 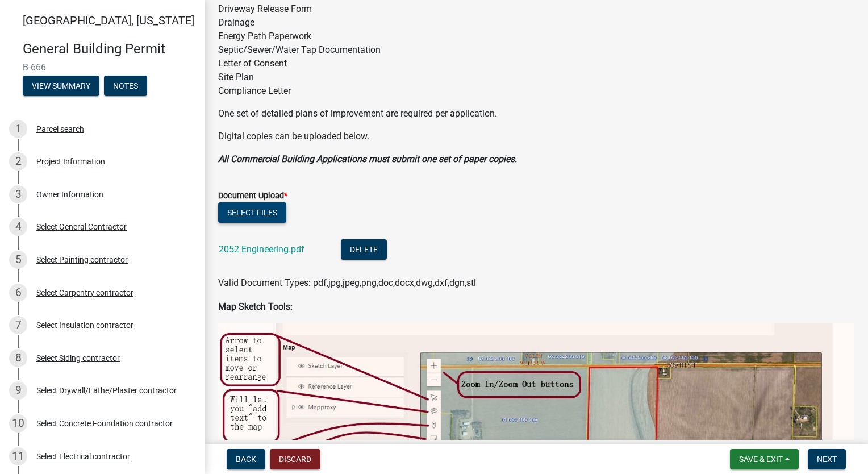 What do you see at coordinates (347, 282) in the screenshot?
I see `span: Valid Document Types: pdf,jpg,jpeg,png,doc,docx,dwg,dxf,dgn,stl` at bounding box center [347, 282].